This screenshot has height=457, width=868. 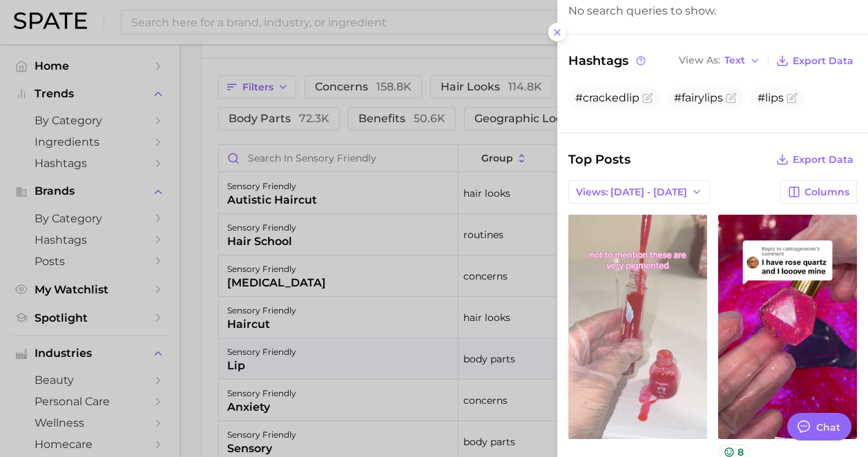 What do you see at coordinates (700, 60) in the screenshot?
I see `span: View As` at bounding box center [700, 60].